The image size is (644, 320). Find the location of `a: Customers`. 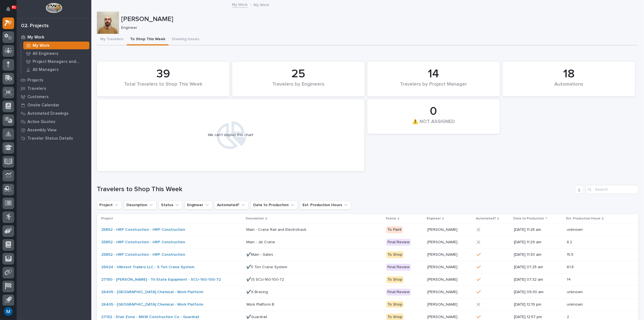

a: Customers is located at coordinates (54, 97).